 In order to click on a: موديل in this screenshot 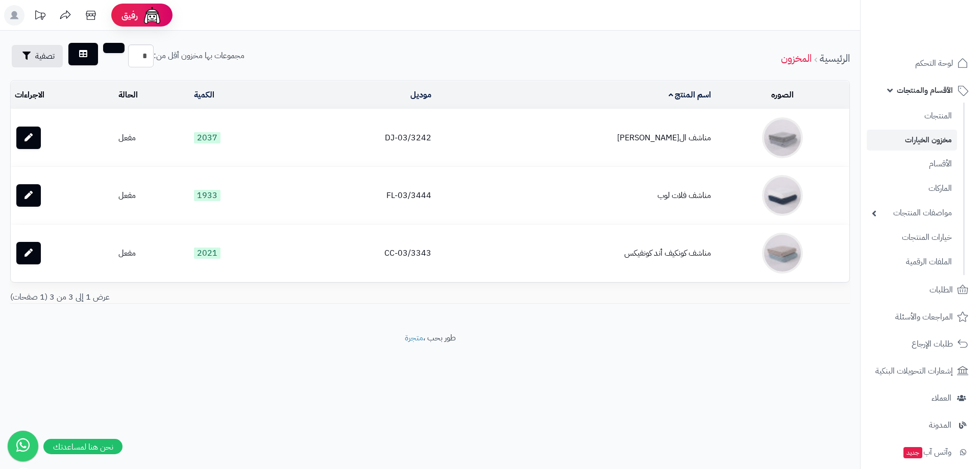, I will do `click(420, 95)`.